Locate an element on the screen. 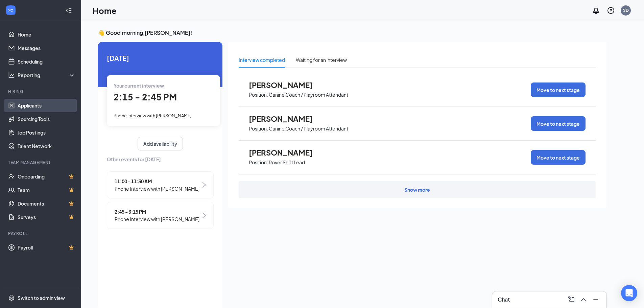  span: 11:00 - 11:30 AM is located at coordinates (157, 181).